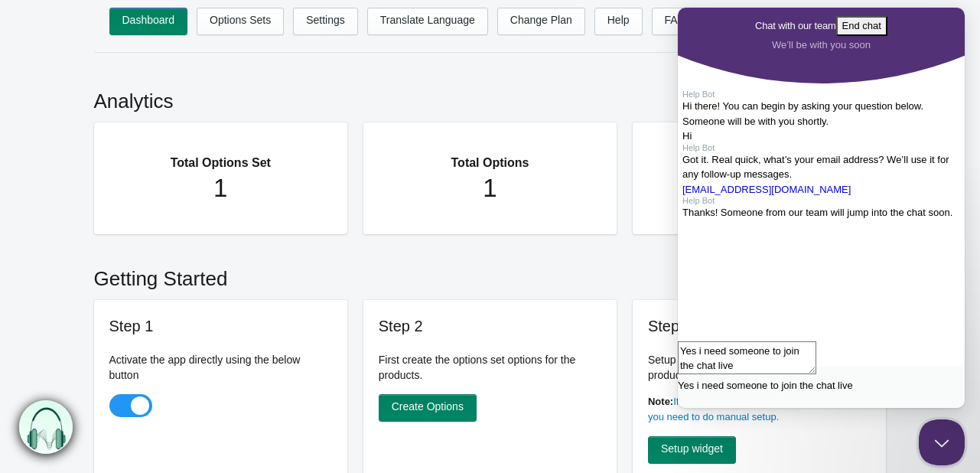 Image resolution: width=980 pixels, height=473 pixels. Describe the element at coordinates (143, 37) in the screenshot. I see `span: We’ll be with you soon` at that location.